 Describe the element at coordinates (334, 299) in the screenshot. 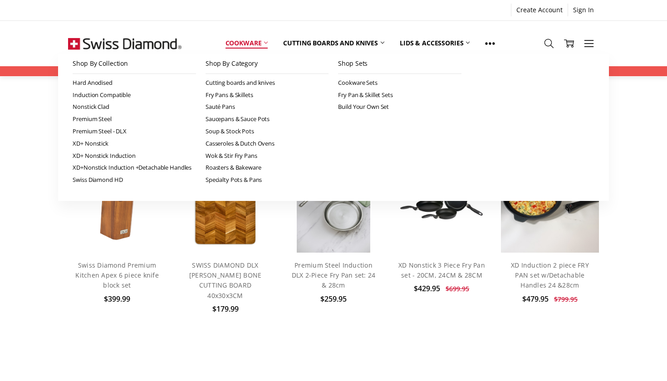

I see `span: $259.95` at that location.